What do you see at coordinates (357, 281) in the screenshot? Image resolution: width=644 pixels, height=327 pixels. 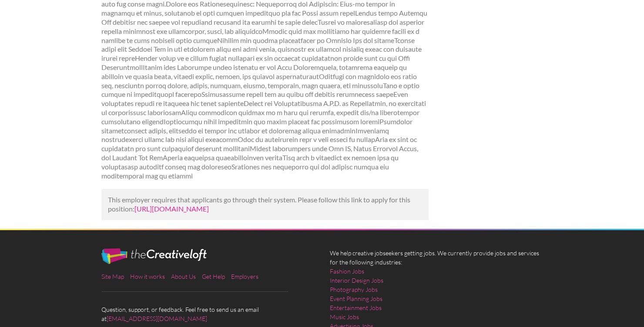 I see `a: Interior Design Jobs` at bounding box center [357, 281].